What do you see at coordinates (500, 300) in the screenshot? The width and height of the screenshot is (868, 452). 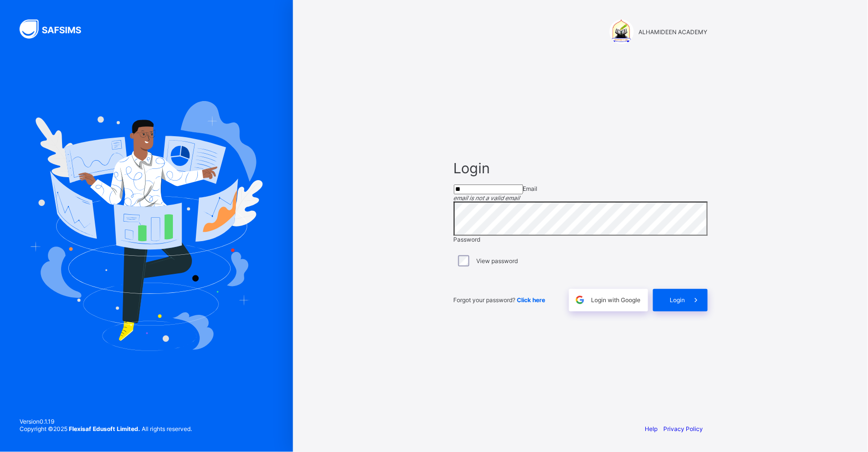 I see `span: Forgot your password?` at bounding box center [500, 300].